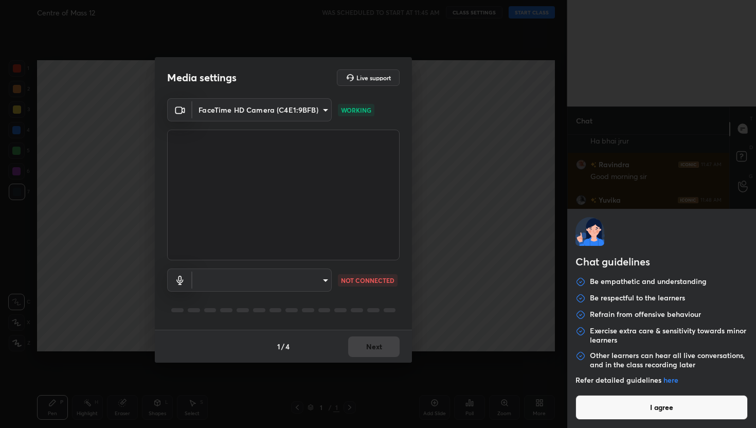 The height and width of the screenshot is (428, 756). Describe the element at coordinates (373, 78) in the screenshot. I see `h5: Live support` at that location.